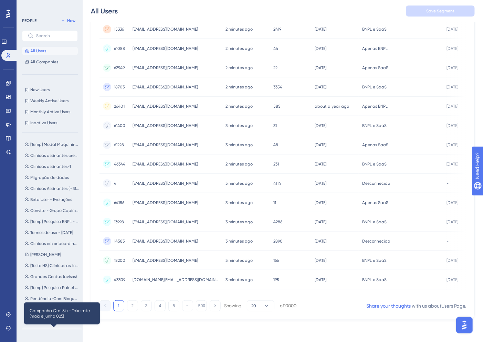 The width and height of the screenshot is (483, 342). What do you see at coordinates (119, 222) in the screenshot?
I see `span: 13998` at bounding box center [119, 222].